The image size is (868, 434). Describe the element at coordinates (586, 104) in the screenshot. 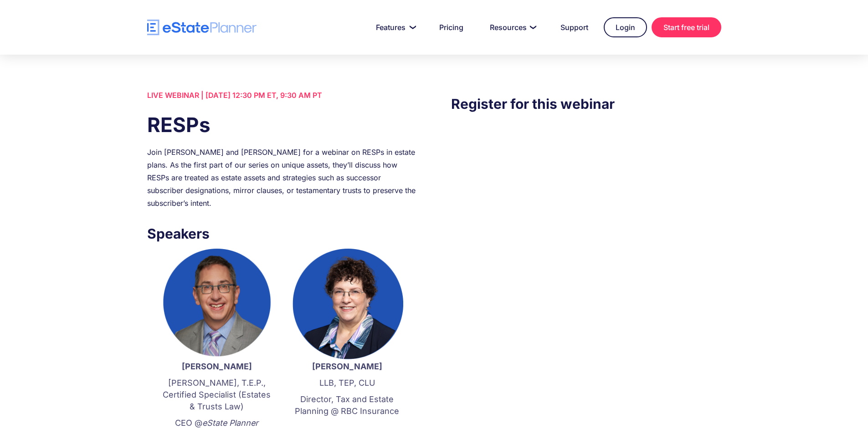

I see `h3: Register for this webinar` at that location.